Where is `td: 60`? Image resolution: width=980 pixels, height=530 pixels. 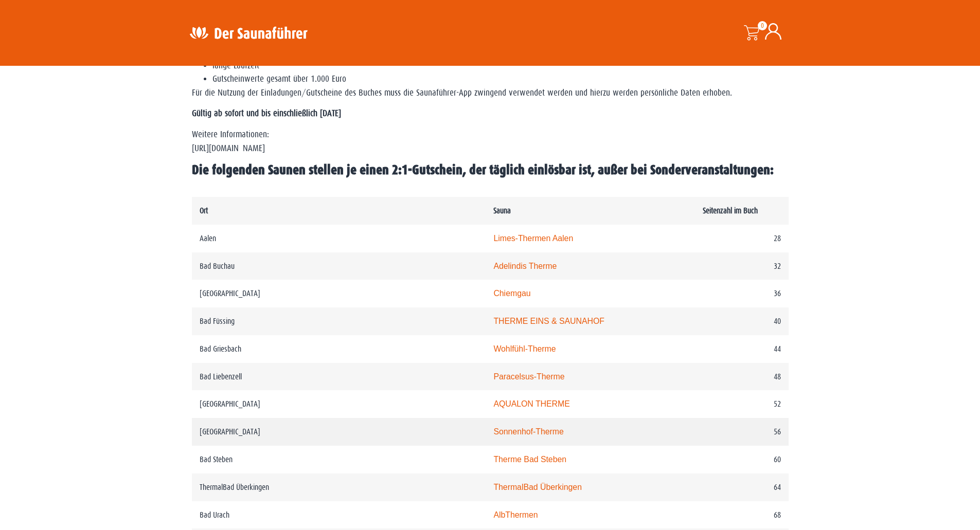 td: 60 is located at coordinates (742, 460).